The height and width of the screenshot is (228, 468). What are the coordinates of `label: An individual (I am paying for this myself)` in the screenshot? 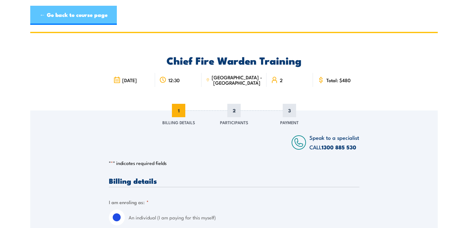 It's located at (244, 217).